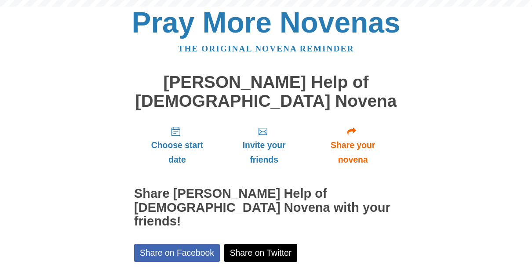 The image size is (532, 276). What do you see at coordinates (177, 145) in the screenshot?
I see `a: Choose start date` at bounding box center [177, 145].